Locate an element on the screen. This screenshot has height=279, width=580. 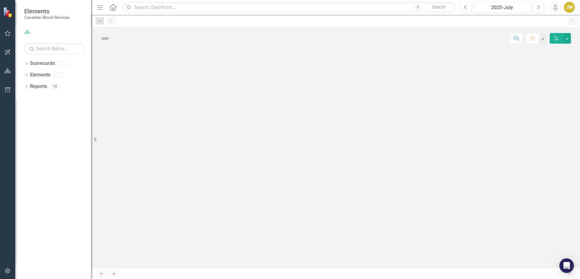
div: Open Intercom Messenger is located at coordinates (566, 266).